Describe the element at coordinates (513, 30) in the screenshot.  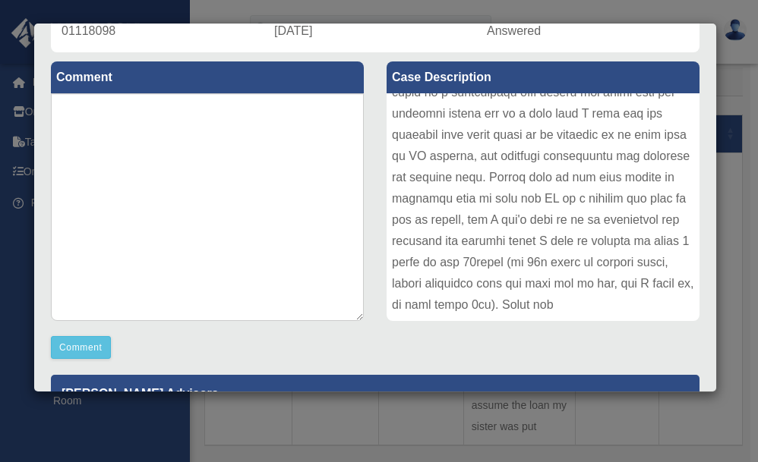
I see `span: Answered` at that location.